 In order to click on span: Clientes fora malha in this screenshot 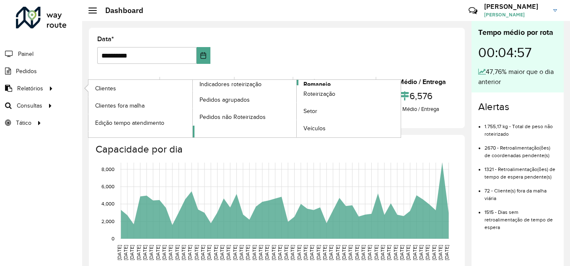, I will do `click(120, 105)`.